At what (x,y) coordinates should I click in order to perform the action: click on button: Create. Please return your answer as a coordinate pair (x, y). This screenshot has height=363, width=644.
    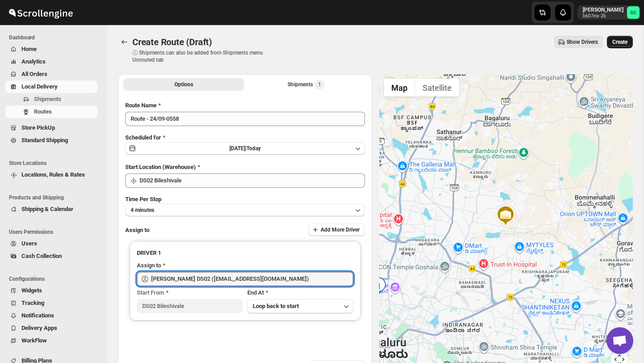
    Looking at the image, I should click on (620, 42).